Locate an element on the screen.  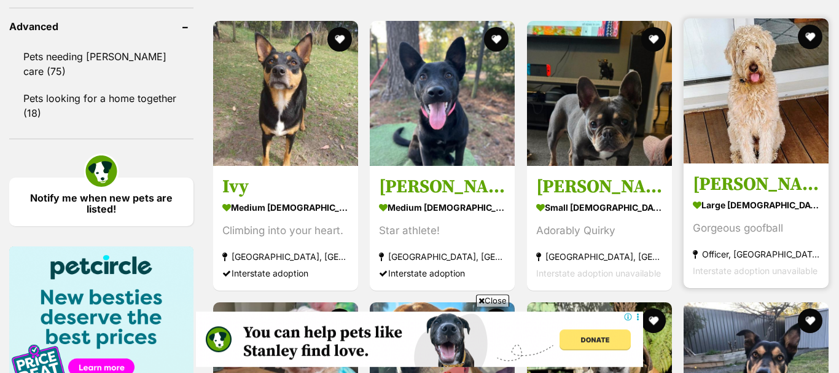
div: Star athlete! is located at coordinates (442, 230).